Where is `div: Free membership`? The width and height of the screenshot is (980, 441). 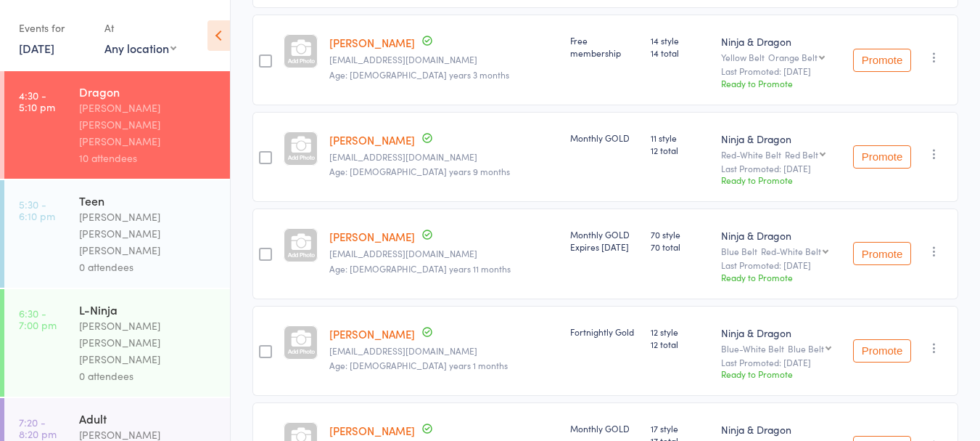
div: Free membership is located at coordinates (605, 47).